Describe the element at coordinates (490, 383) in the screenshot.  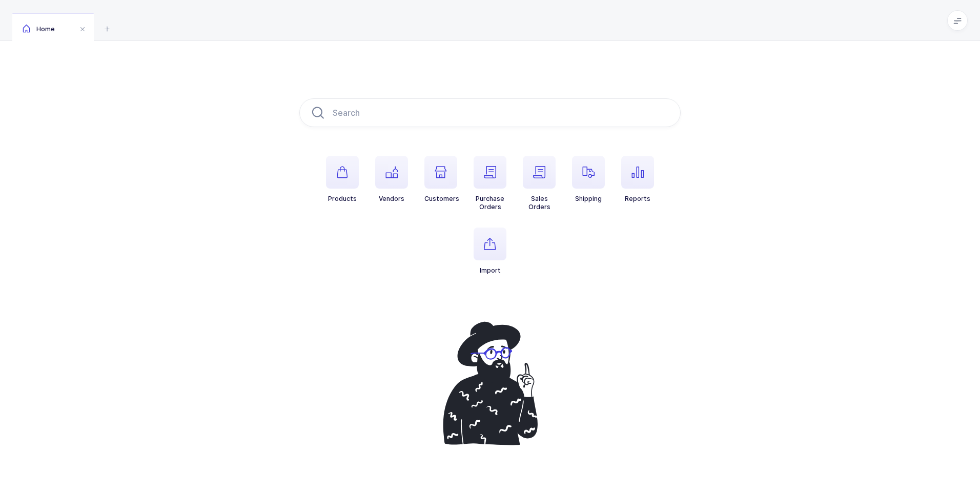
I see `img: pointing-up.svg` at that location.